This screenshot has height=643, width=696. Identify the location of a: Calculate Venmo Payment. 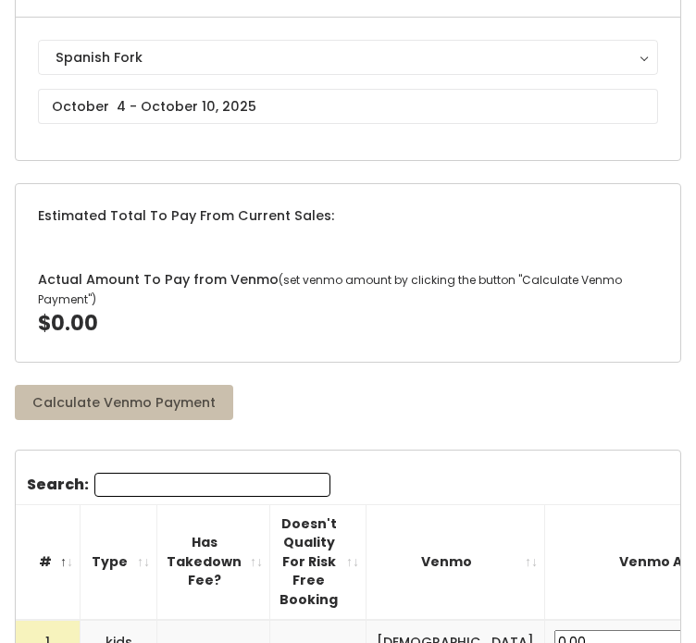
(124, 402).